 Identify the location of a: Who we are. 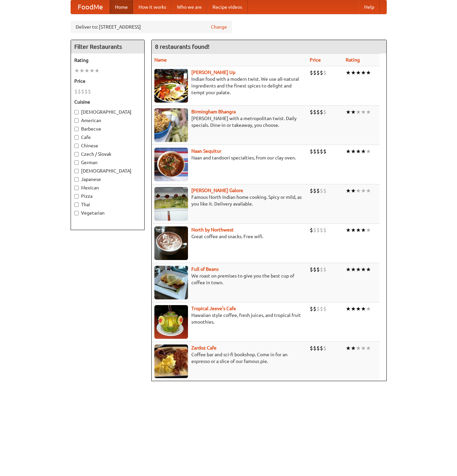
(189, 7).